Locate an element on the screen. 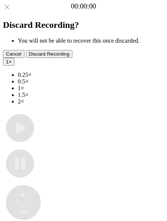 The height and width of the screenshot is (221, 167). li: 1× is located at coordinates (91, 88).